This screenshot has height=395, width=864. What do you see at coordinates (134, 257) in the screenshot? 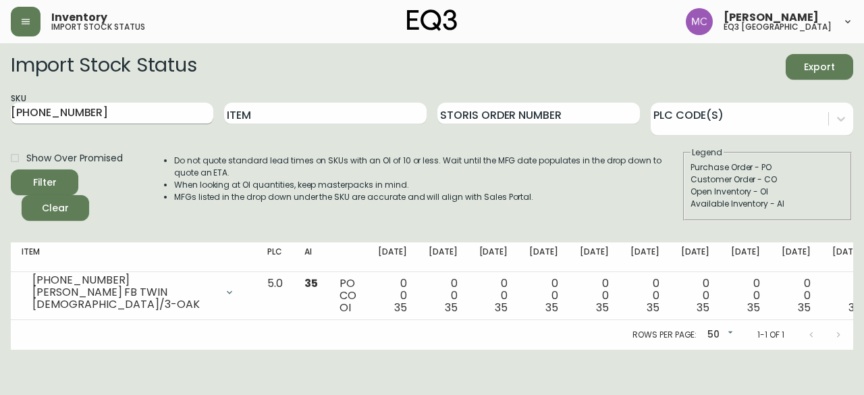
I see `th: Item` at bounding box center [134, 257].